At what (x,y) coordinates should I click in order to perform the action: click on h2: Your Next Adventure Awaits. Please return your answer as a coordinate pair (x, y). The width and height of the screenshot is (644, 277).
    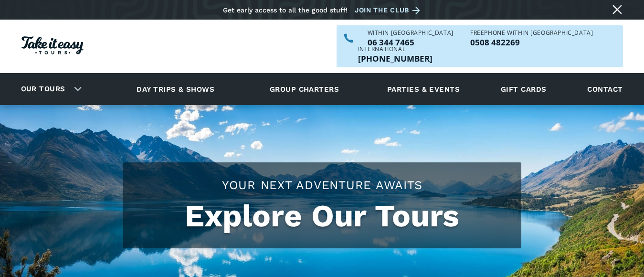
    Looking at the image, I should click on (322, 185).